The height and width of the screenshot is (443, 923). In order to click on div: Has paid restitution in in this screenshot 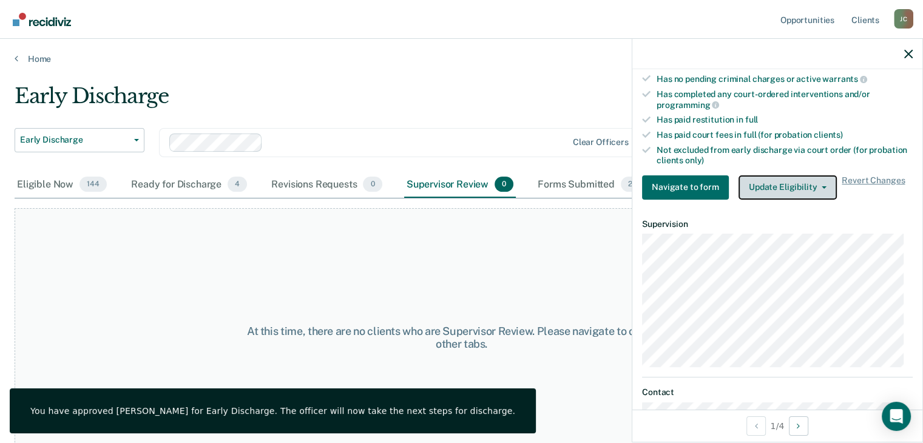, I will do `click(785, 120)`.